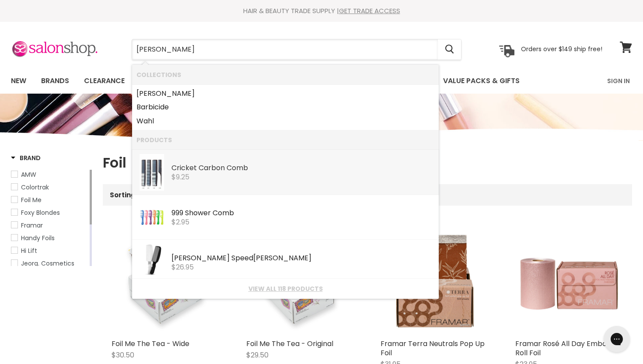 This screenshot has width=643, height=364. What do you see at coordinates (49, 263) in the screenshot?
I see `a: Jeorg. Cosmetics` at bounding box center [49, 263].